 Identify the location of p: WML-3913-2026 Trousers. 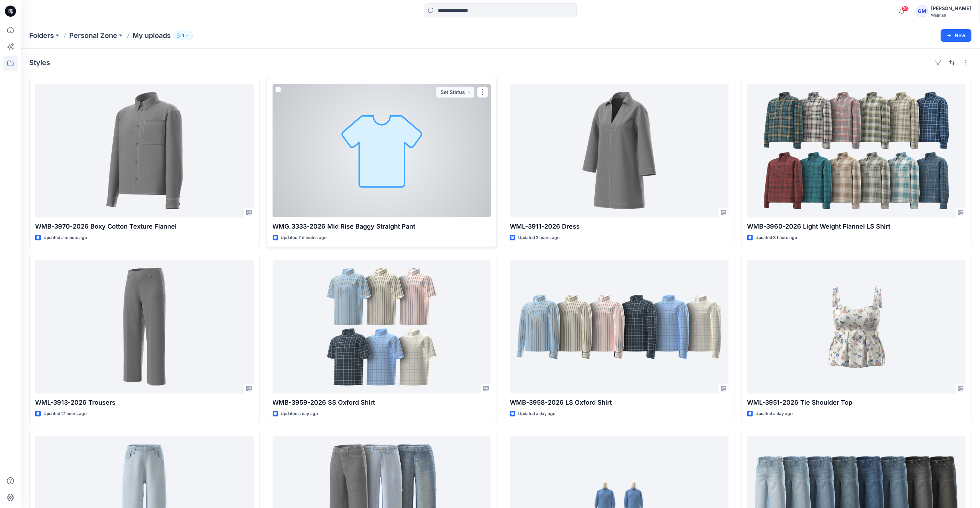
(144, 402).